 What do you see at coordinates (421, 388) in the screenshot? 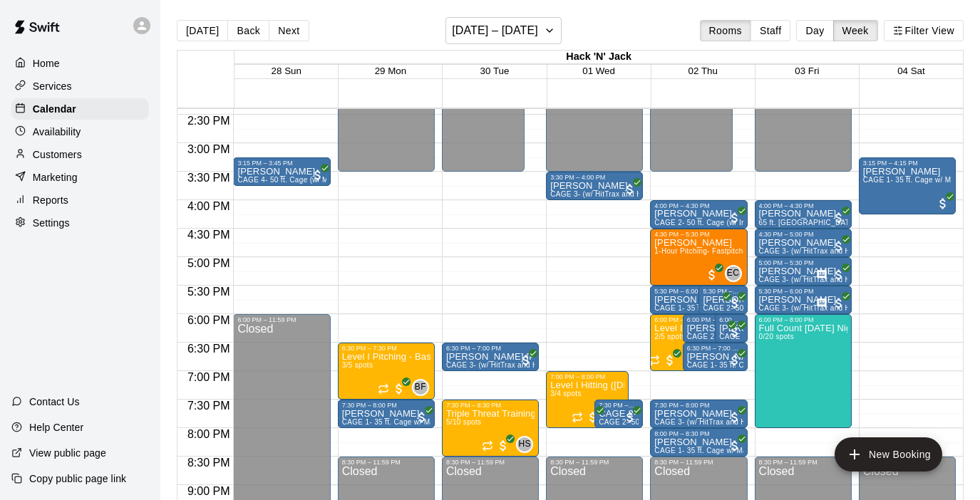
I see `span: BF` at bounding box center [421, 388].